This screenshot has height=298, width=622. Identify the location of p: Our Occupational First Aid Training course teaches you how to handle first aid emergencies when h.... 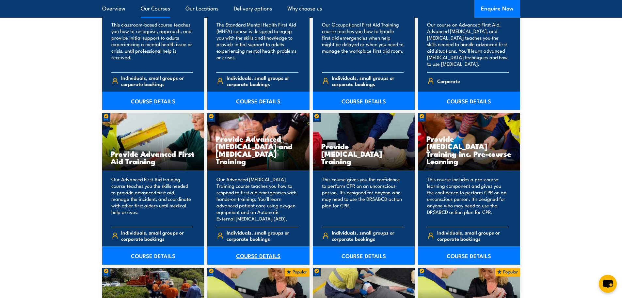
(363, 44).